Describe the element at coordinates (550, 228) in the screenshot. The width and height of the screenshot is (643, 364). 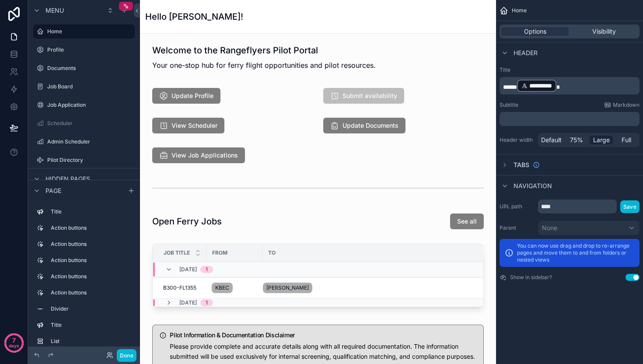
I see `span: None` at that location.